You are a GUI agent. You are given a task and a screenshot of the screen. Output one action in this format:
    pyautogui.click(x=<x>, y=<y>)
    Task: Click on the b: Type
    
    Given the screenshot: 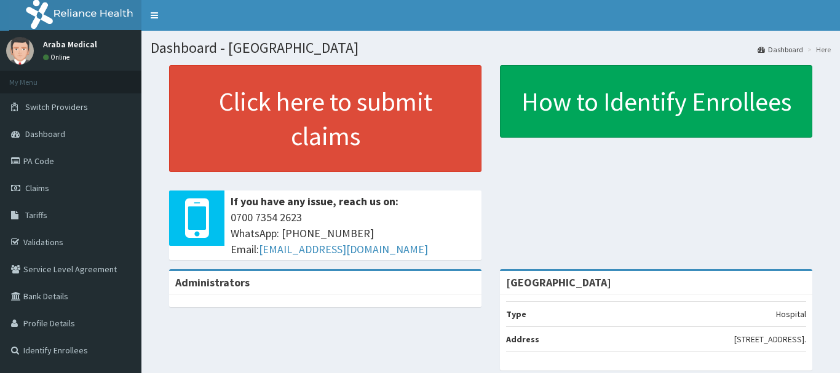 What is the action you would take?
    pyautogui.click(x=516, y=314)
    